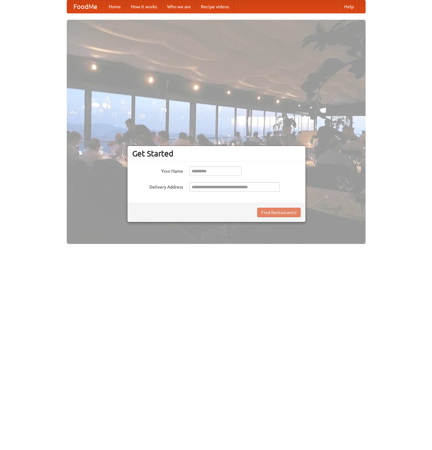  I want to click on a: How it works, so click(144, 7).